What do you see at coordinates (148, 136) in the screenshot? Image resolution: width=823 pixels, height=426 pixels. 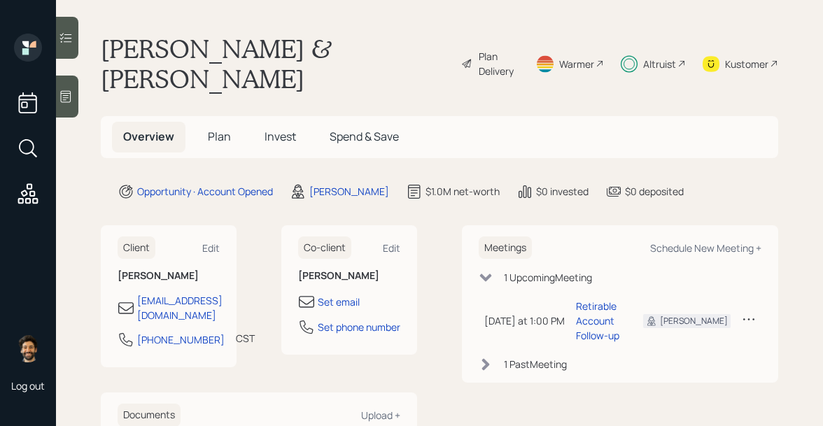 I see `span: Overview` at bounding box center [148, 136].